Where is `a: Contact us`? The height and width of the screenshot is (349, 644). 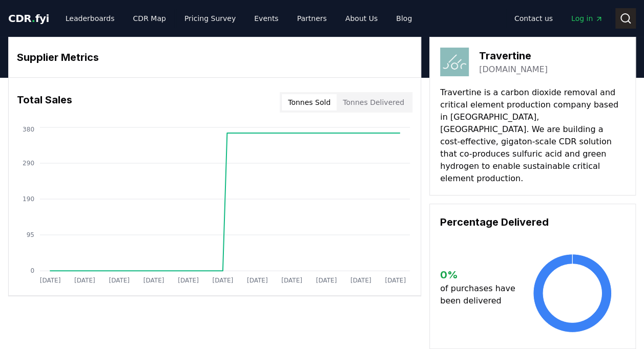 a: Contact us is located at coordinates (533, 19).